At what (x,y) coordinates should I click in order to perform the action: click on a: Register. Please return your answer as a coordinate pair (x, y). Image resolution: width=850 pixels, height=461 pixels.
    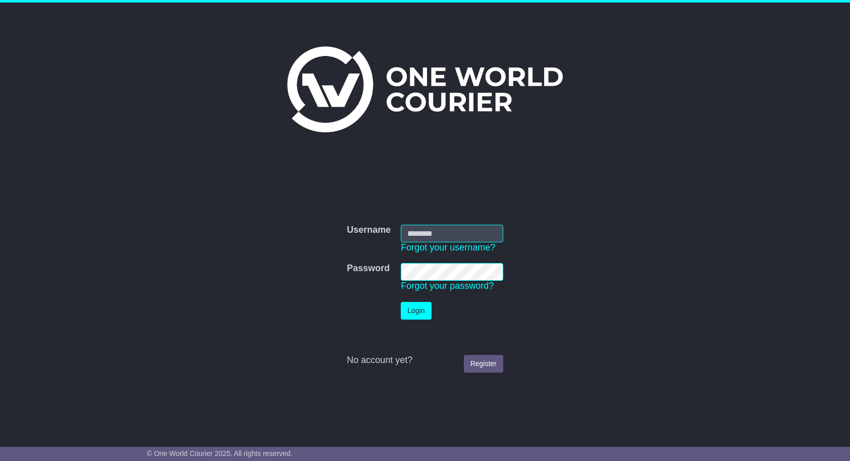
    Looking at the image, I should click on (483, 363).